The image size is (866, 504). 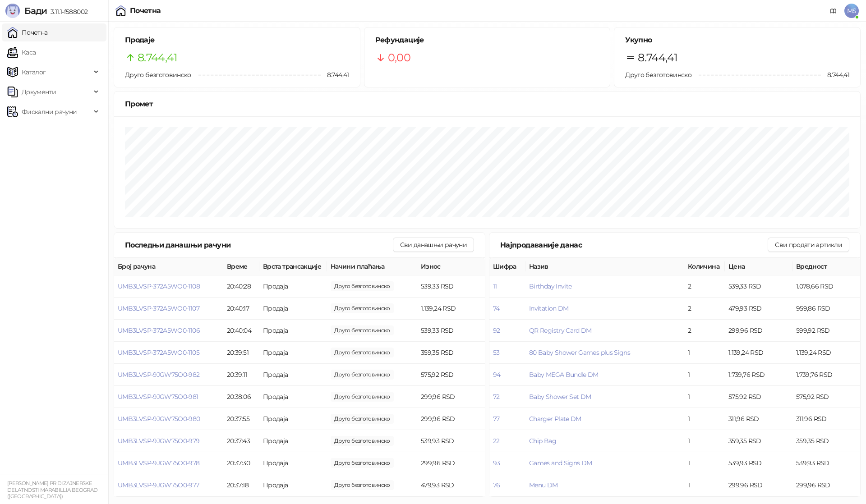 I want to click on button: 72, so click(x=496, y=397).